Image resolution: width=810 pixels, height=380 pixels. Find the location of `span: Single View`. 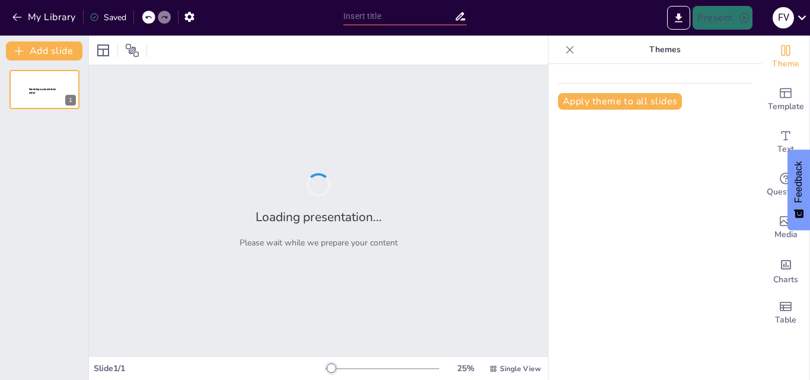

span: Single View is located at coordinates (520, 369).